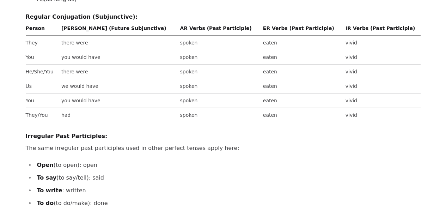  What do you see at coordinates (45, 165) in the screenshot?
I see `font: Open` at bounding box center [45, 165].